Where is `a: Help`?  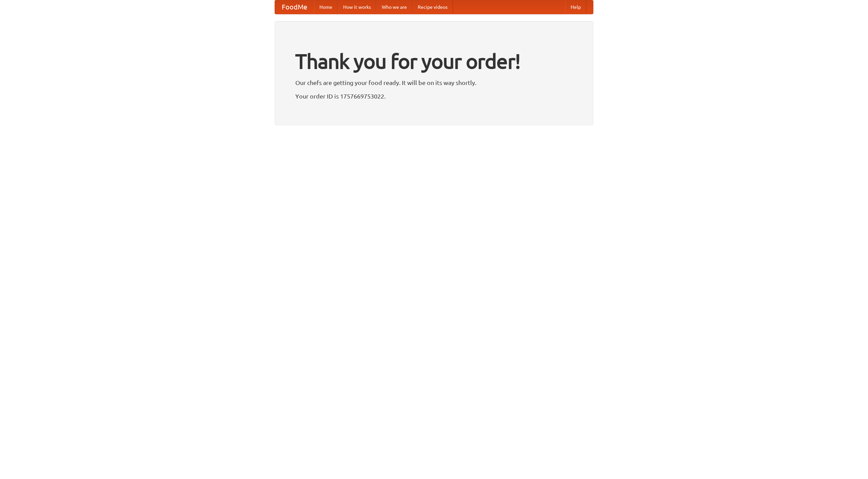
a: Help is located at coordinates (575, 7).